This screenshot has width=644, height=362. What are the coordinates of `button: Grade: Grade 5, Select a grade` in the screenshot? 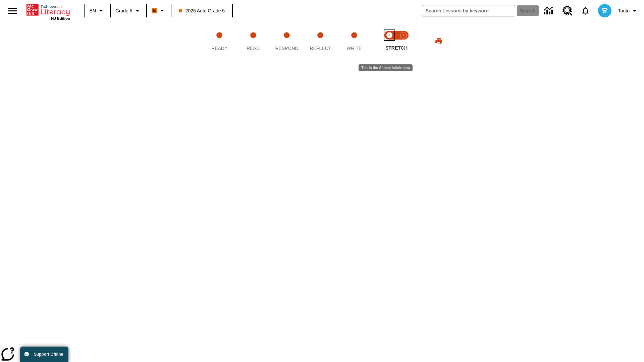 It's located at (129, 11).